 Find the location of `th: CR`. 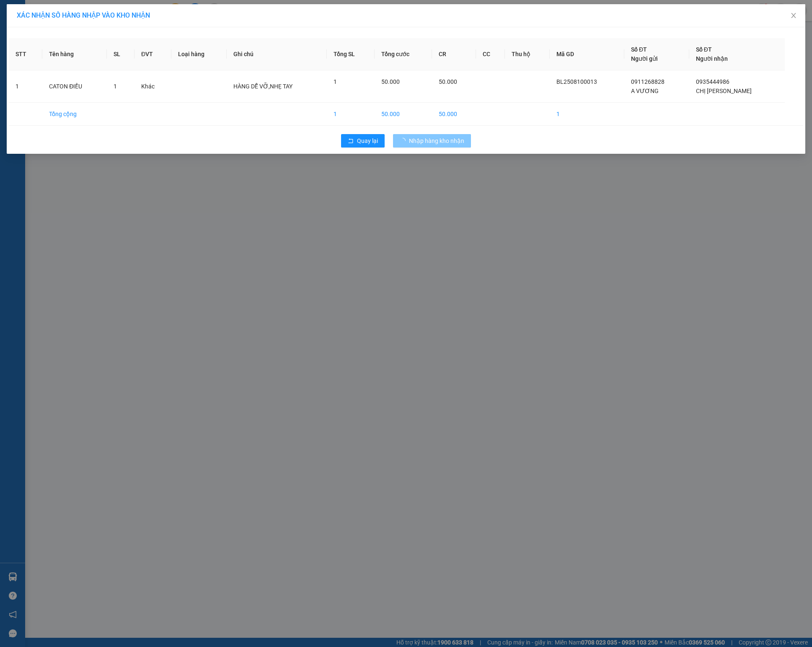

th: CR is located at coordinates (454, 54).